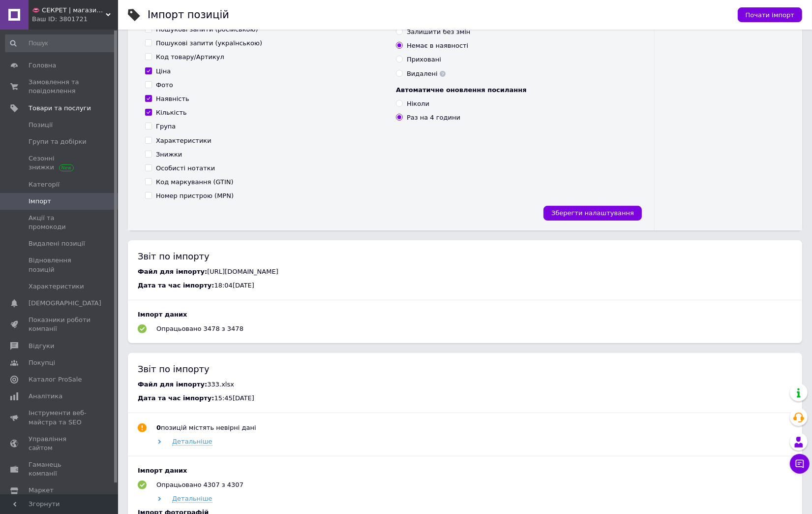 This screenshot has width=812, height=514. Describe the element at coordinates (592, 213) in the screenshot. I see `span: Зберегти налаштування` at that location.